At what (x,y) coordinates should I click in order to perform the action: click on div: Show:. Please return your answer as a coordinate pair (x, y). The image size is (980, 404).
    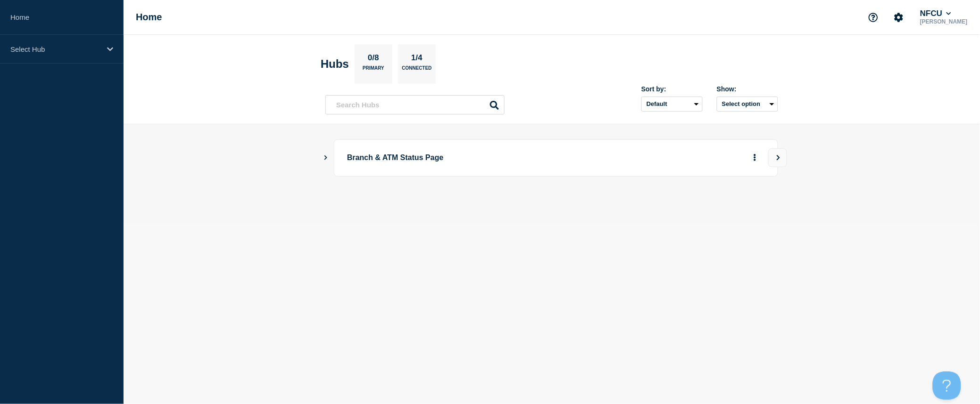
    Looking at the image, I should click on (747, 89).